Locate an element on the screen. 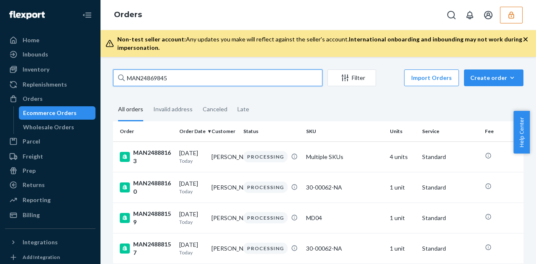 This screenshot has height=264, width=536. a: Inventory is located at coordinates (50, 70).